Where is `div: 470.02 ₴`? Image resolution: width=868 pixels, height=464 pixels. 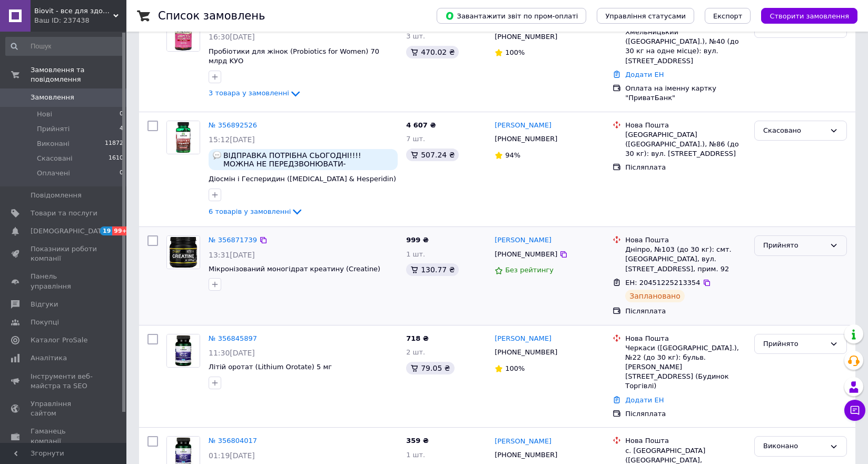
div: 470.02 ₴ is located at coordinates (432, 52).